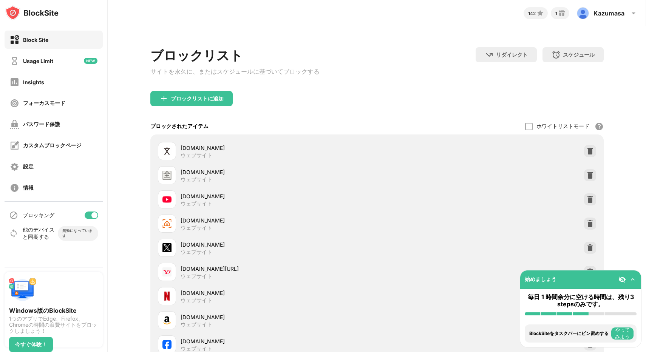 The height and width of the screenshot is (352, 646). I want to click on div: 情報, so click(28, 188).